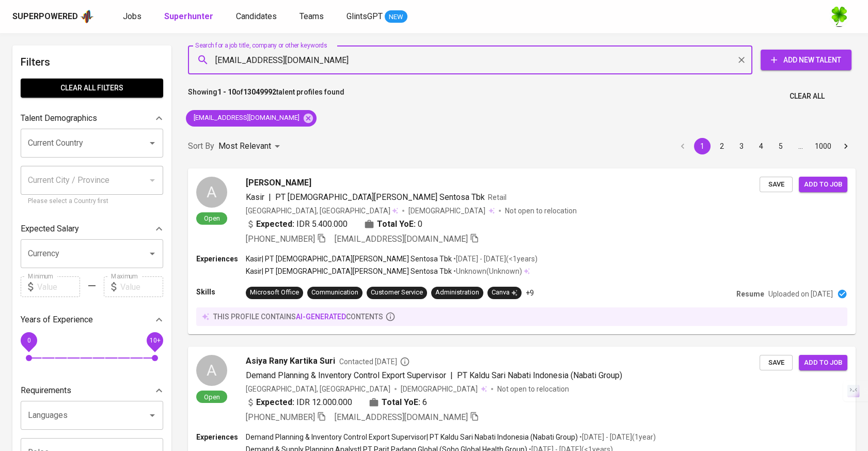 This screenshot has height=451, width=868. I want to click on p: • Unknown ( Unknown ), so click(487, 272).